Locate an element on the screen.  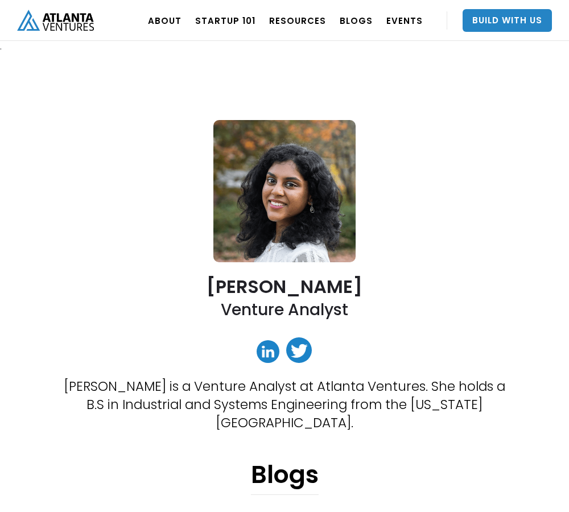
h2: Venture Analyst is located at coordinates (284, 309).